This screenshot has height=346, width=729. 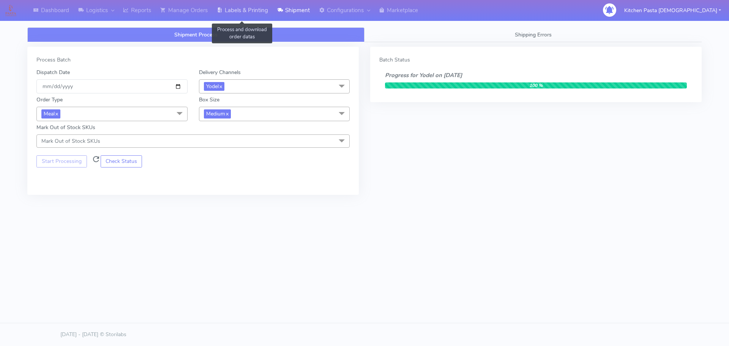 What do you see at coordinates (220, 72) in the screenshot?
I see `label: Delivery Channels` at bounding box center [220, 72].